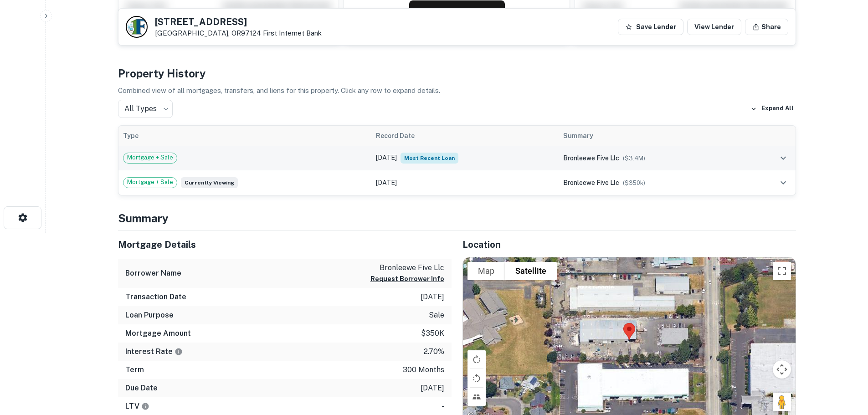  What do you see at coordinates (531, 271) in the screenshot?
I see `button: Show satellite imagery` at bounding box center [531, 271].